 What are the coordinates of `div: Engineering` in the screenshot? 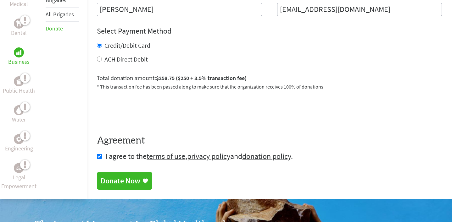 It's located at (19, 139).